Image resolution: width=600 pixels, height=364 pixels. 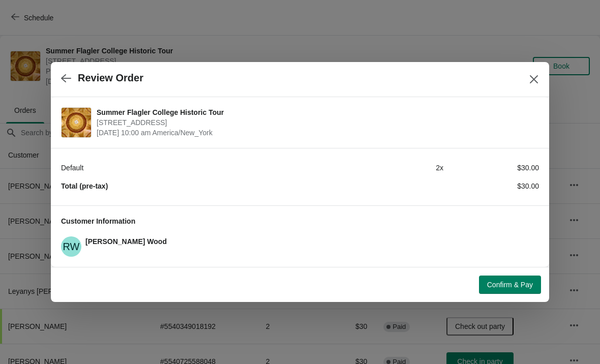 What do you see at coordinates (510, 284) in the screenshot?
I see `button: Confirm & Pay` at bounding box center [510, 284].